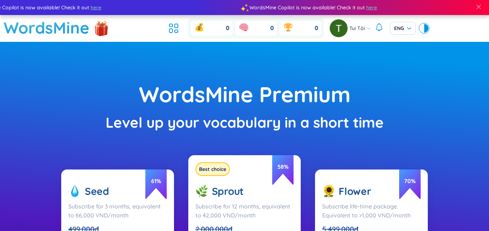  Describe the element at coordinates (338, 28) in the screenshot. I see `img: avatar` at that location.